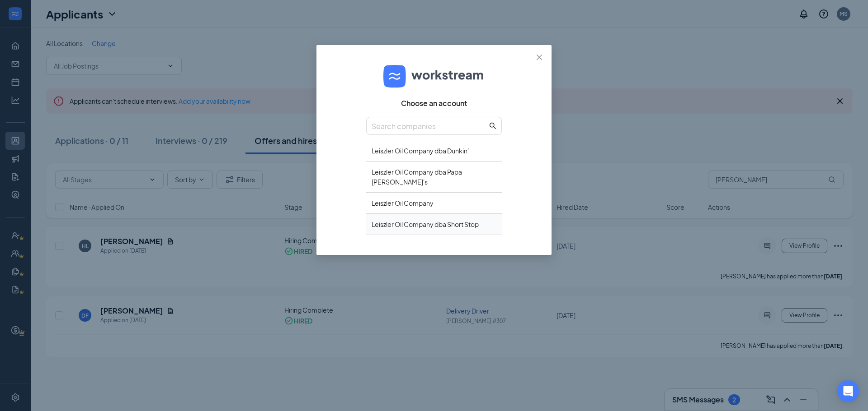  Describe the element at coordinates (434, 103) in the screenshot. I see `span: Choose an account` at that location.